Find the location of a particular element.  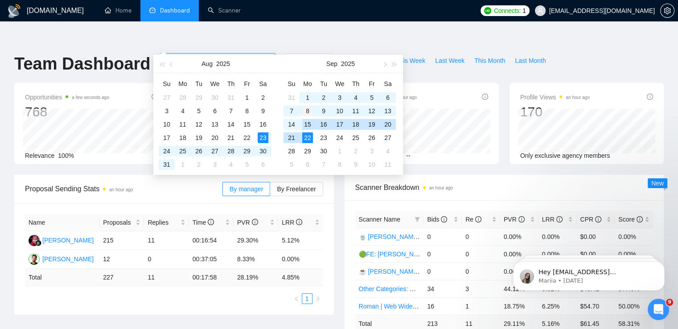

td: 2025-08-01 is located at coordinates (247, 98).